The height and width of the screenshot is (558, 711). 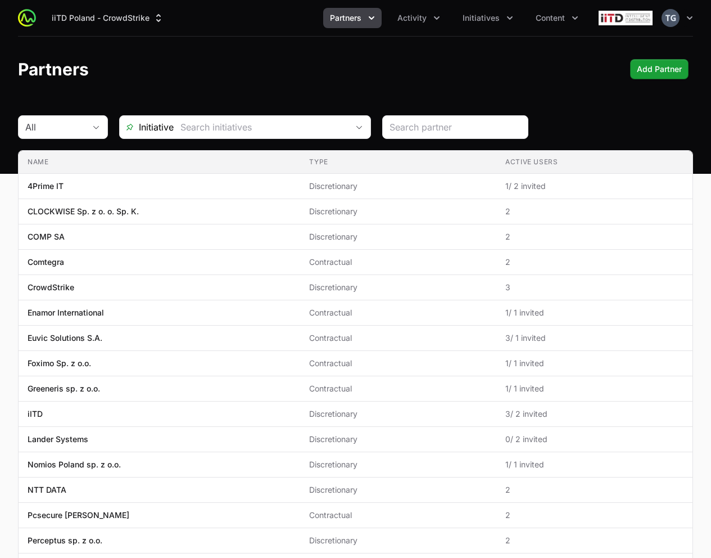 What do you see at coordinates (594, 338) in the screenshot?
I see `span: 3 / 1 invited` at bounding box center [594, 338].